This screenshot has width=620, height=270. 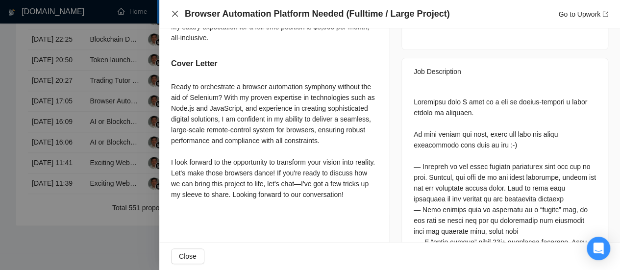 What do you see at coordinates (194, 64) in the screenshot?
I see `h5: Cover Letter` at bounding box center [194, 64].